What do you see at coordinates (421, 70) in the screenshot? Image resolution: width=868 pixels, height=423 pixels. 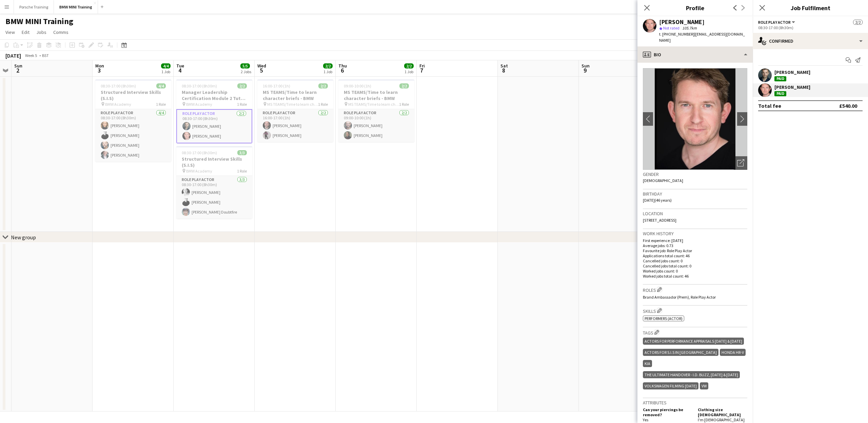 I see `span: 7` at bounding box center [421, 70].